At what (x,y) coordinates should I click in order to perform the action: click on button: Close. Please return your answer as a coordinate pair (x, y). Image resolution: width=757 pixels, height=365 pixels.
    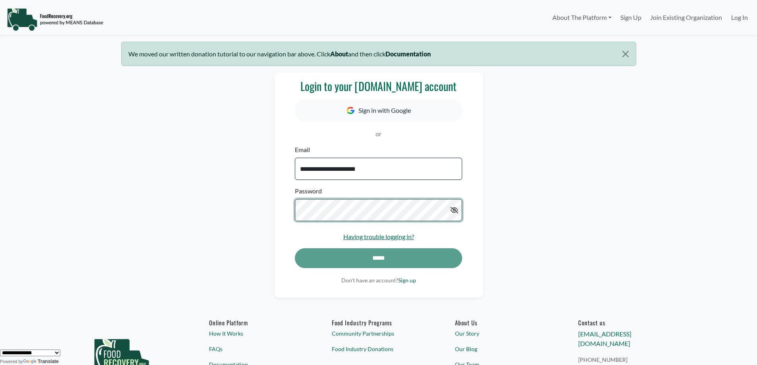
    Looking at the image, I should click on (625, 54).